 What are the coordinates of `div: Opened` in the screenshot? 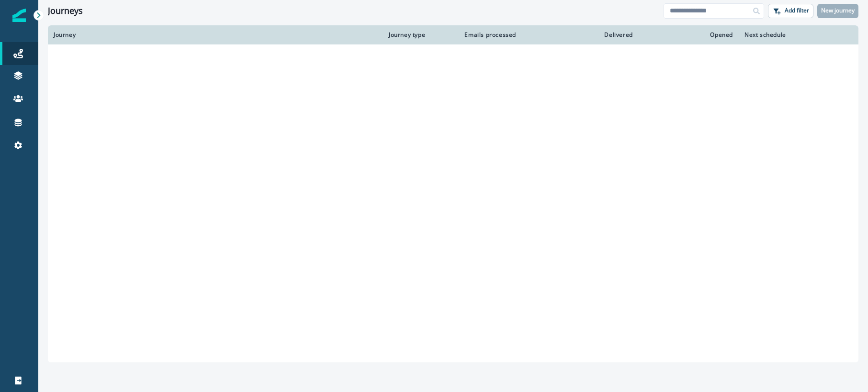 It's located at (688, 35).